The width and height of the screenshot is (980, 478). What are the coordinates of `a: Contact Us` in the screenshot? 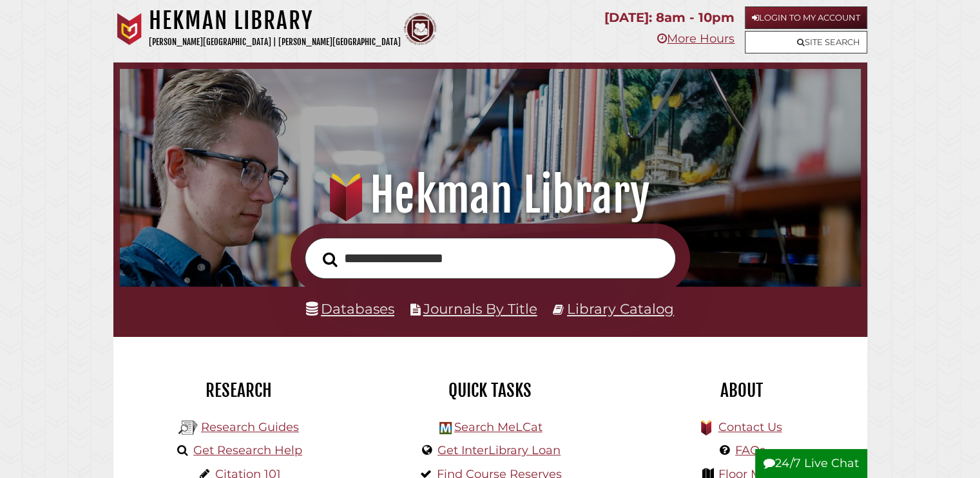 It's located at (750, 427).